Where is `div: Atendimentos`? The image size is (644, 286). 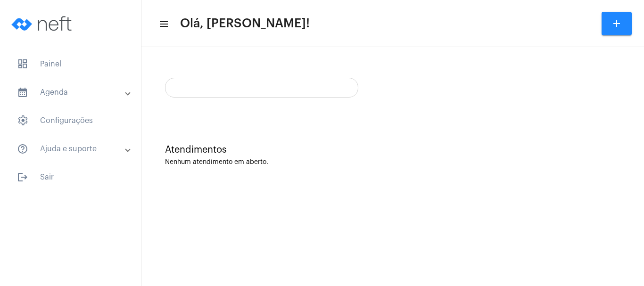
div: Atendimentos is located at coordinates (392, 150).